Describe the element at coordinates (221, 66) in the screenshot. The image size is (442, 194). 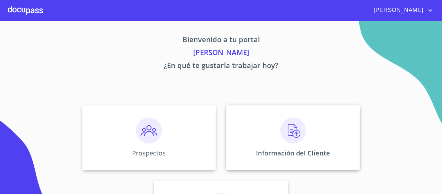
I see `p: ¿En qué te gustaría trabajar hoy?` at that location.